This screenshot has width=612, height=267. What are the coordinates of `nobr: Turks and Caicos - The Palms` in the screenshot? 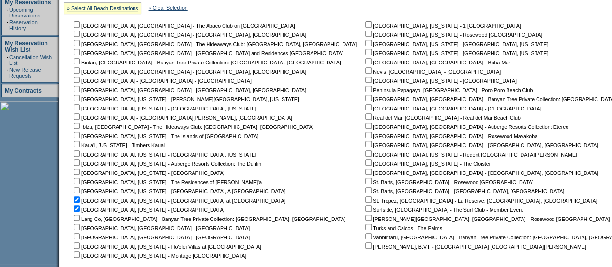 It's located at (403, 228).